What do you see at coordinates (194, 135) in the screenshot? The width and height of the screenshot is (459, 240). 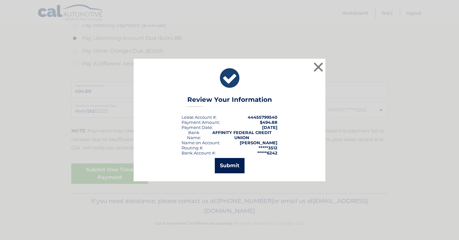 I see `div: Bank Name:` at bounding box center [194, 135].